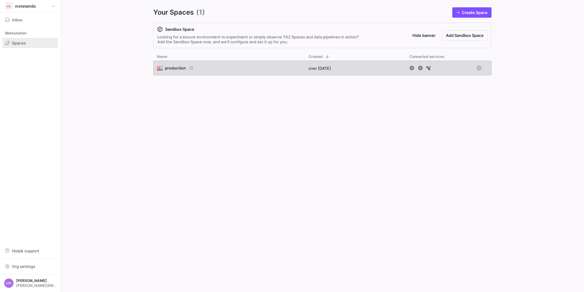  I want to click on div: Workstation, so click(30, 33).